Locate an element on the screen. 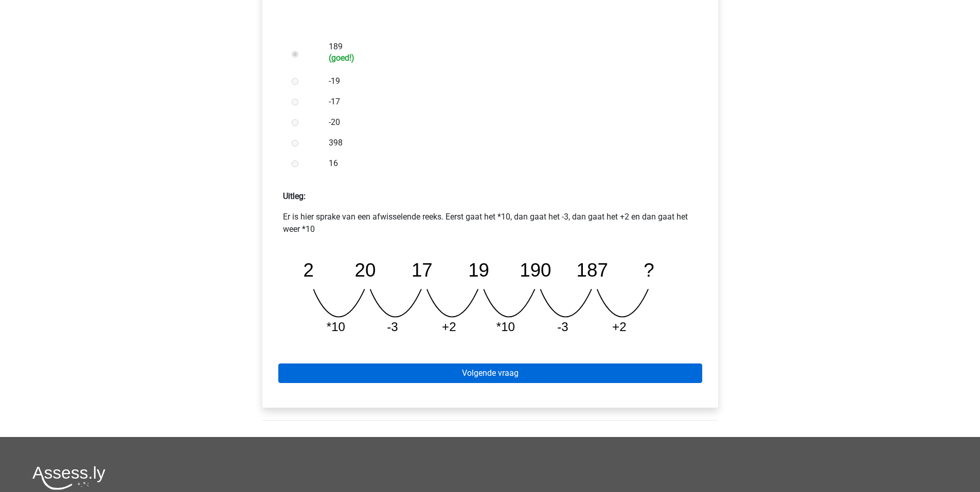 The height and width of the screenshot is (492, 980). tspan: 187 is located at coordinates (592, 269).